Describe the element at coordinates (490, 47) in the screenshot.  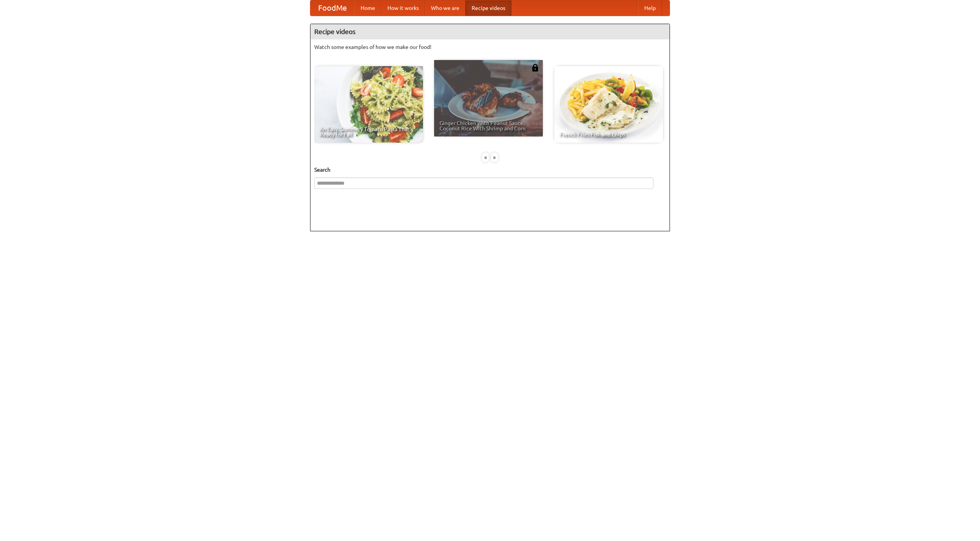
I see `p: Watch some examples of how we make our food!` at that location.